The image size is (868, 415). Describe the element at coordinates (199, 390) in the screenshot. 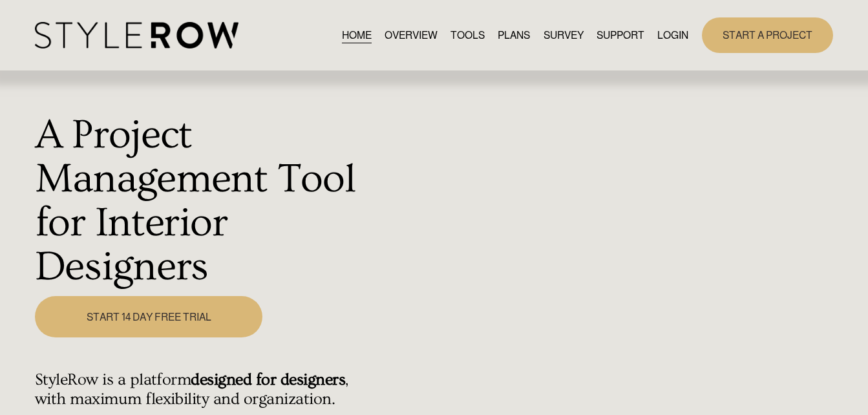

I see `h4: StyleRow is a platform , with maximum flexibility and organization.` at that location.